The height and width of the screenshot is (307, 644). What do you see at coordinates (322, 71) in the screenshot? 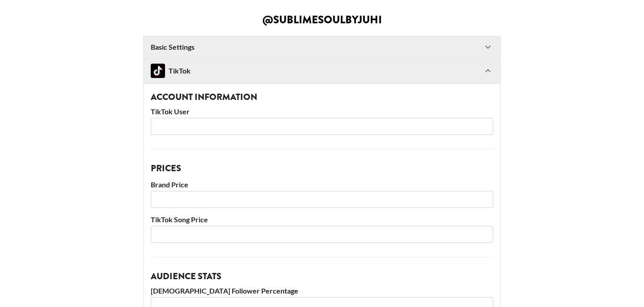
I see `div: TikTokTikTok` at bounding box center [322, 71].